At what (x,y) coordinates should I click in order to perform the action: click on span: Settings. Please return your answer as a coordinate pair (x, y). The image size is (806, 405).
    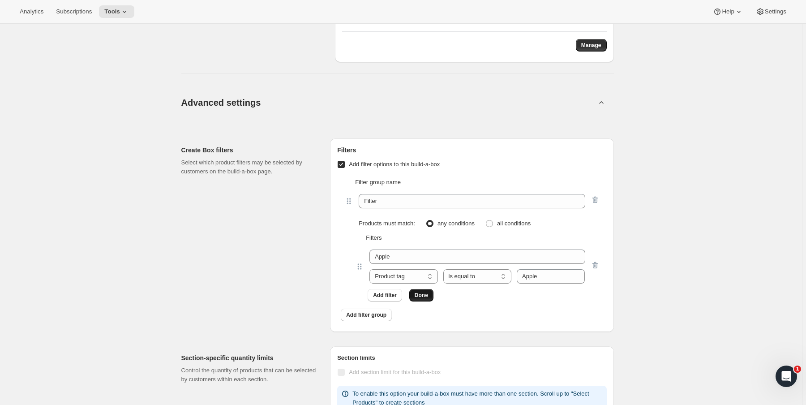
    Looking at the image, I should click on (776, 12).